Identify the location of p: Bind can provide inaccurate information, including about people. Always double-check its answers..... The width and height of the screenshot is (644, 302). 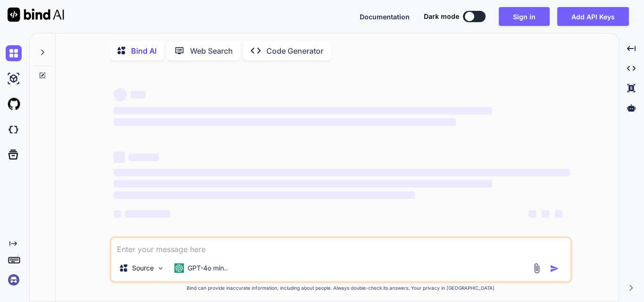
(341, 288).